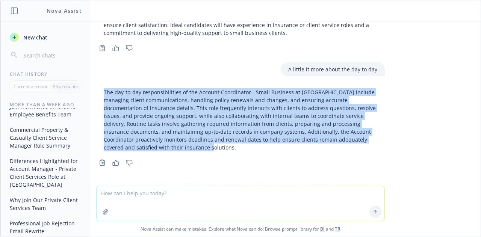 This screenshot has height=237, width=481. I want to click on p: A little it more about the day to day, so click(333, 69).